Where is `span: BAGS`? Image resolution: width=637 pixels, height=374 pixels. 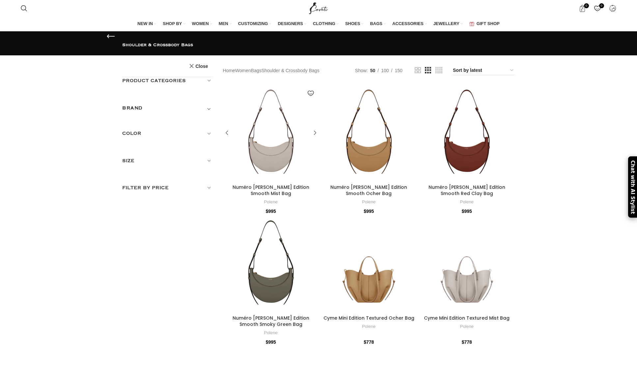
span: BAGS is located at coordinates (376, 24).